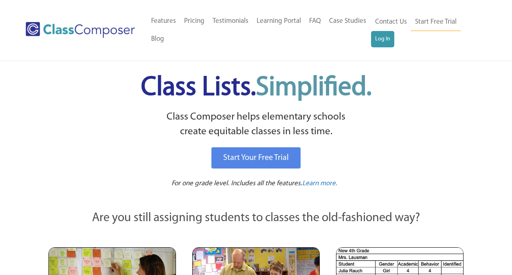 This screenshot has width=512, height=275. What do you see at coordinates (231, 21) in the screenshot?
I see `a: Testimonials` at bounding box center [231, 21].